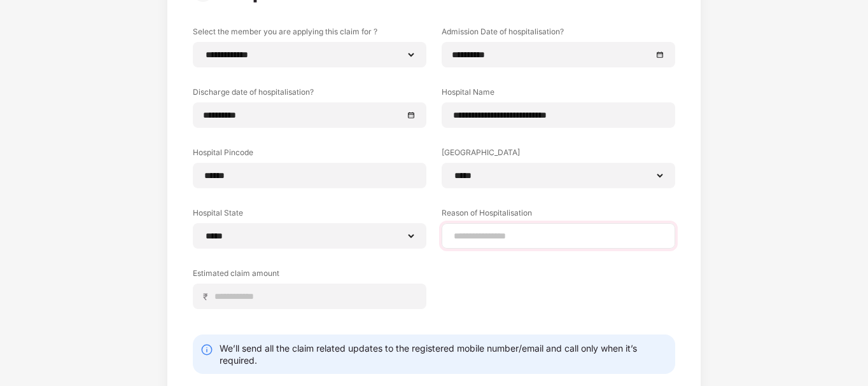 The image size is (868, 386). I want to click on label: Hospital Name, so click(558, 94).